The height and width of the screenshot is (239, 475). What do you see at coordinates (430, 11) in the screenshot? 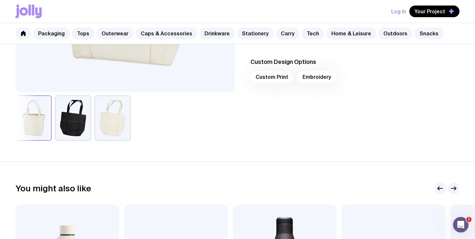
I see `span: Your Project` at bounding box center [430, 11].